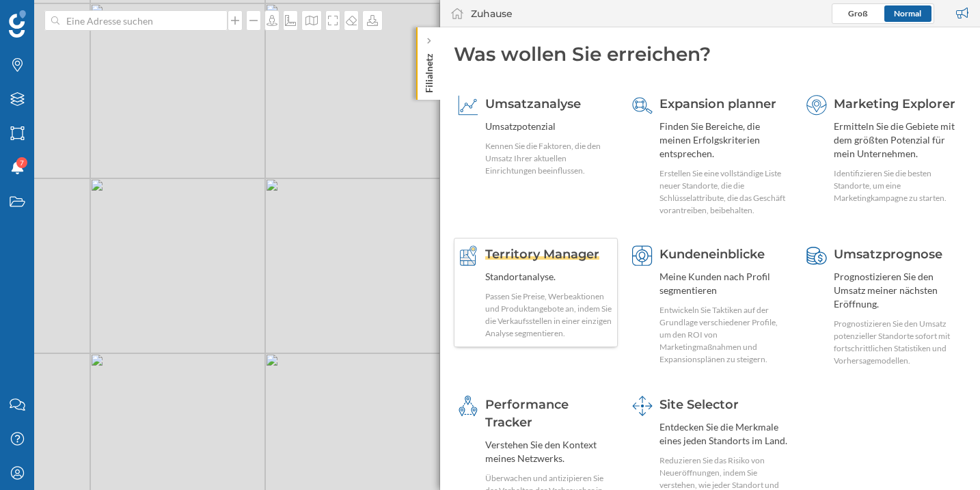 The width and height of the screenshot is (980, 490). I want to click on span: Marketing Explorer, so click(895, 104).